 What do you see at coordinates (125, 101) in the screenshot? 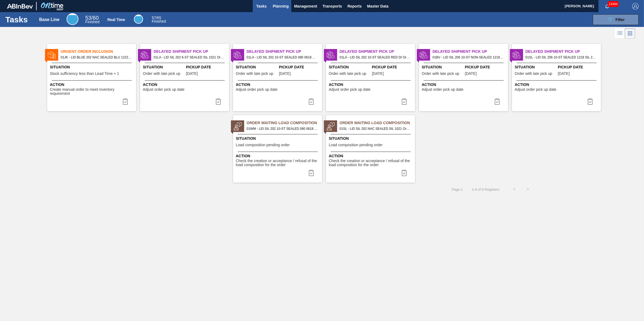
I see `div: Complete task: 6973017` at bounding box center [125, 101].